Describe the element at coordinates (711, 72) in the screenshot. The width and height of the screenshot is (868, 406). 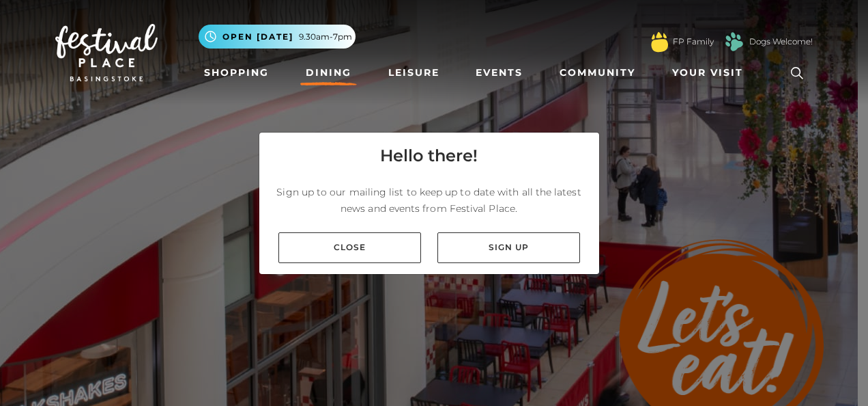
I see `a: Your Visit` at that location.